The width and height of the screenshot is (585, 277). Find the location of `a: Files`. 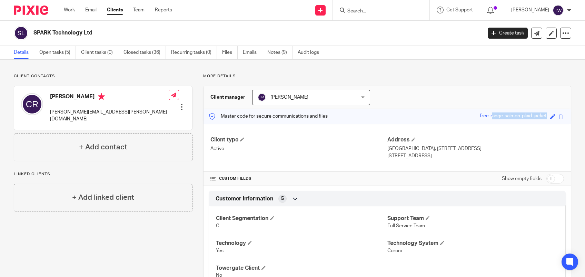

a: Files is located at coordinates (230, 52).